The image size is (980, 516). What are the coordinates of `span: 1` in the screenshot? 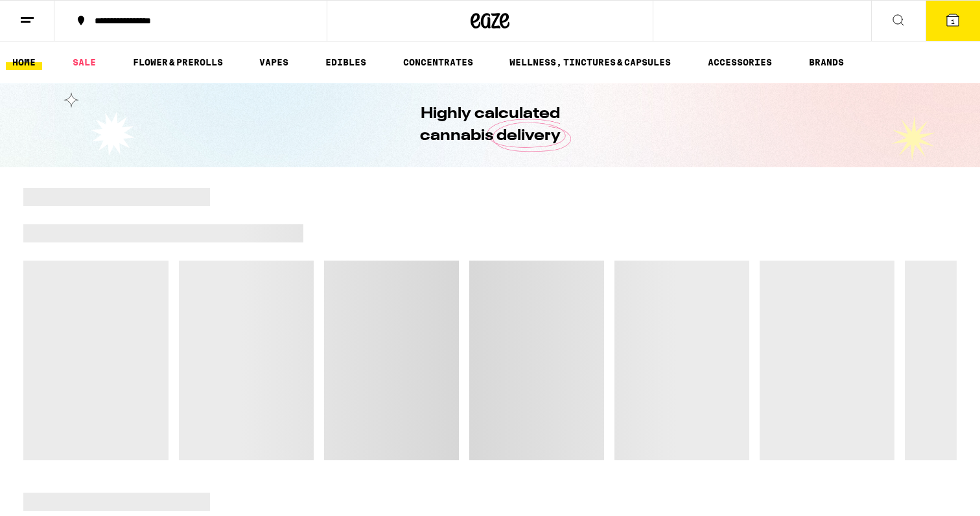 It's located at (953, 22).